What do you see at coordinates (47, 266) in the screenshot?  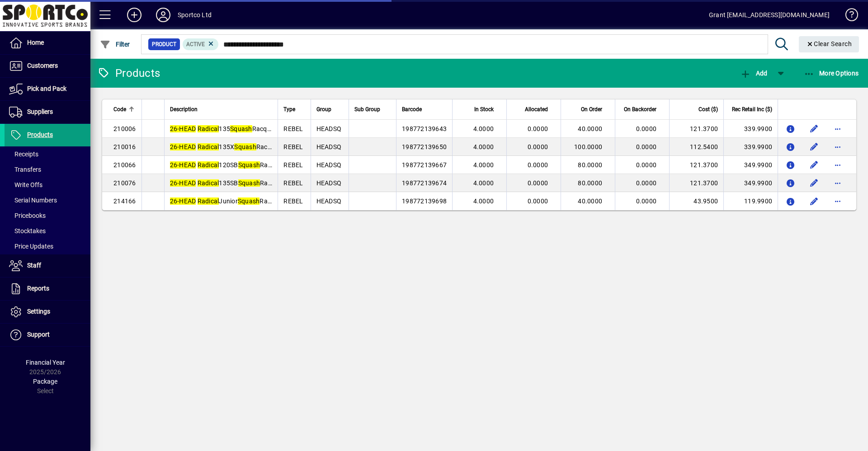 I see `a: Staff` at bounding box center [47, 266].